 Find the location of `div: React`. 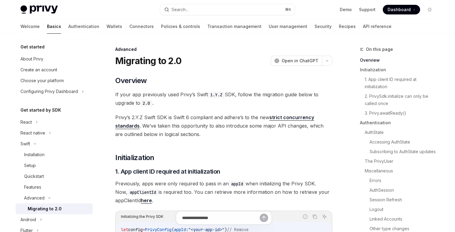

div: React is located at coordinates (26, 122).